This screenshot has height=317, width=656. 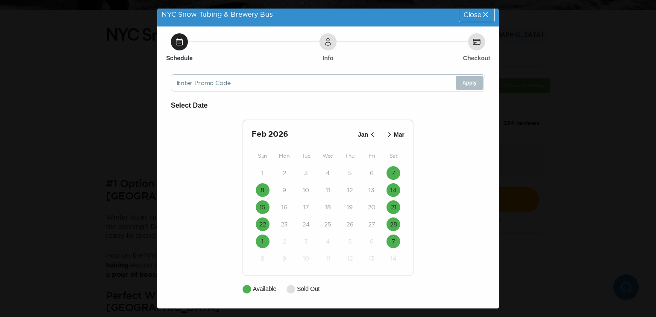 I want to click on time: 28, so click(x=393, y=224).